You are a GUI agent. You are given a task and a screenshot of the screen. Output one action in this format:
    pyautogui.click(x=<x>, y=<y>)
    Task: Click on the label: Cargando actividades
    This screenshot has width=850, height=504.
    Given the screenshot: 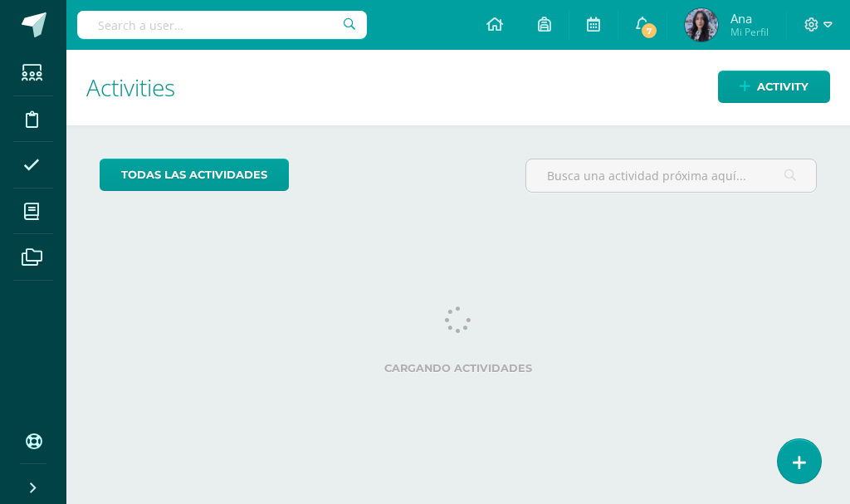 What is the action you would take?
    pyautogui.click(x=458, y=367)
    